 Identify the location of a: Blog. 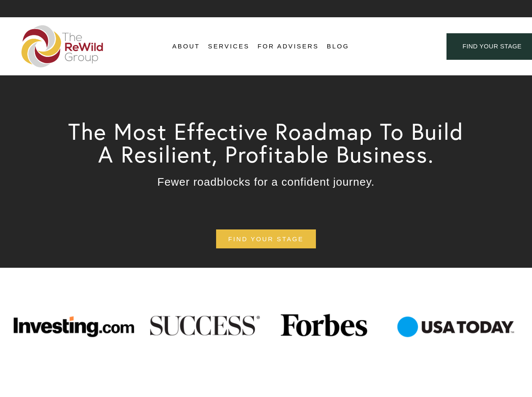
(338, 47).